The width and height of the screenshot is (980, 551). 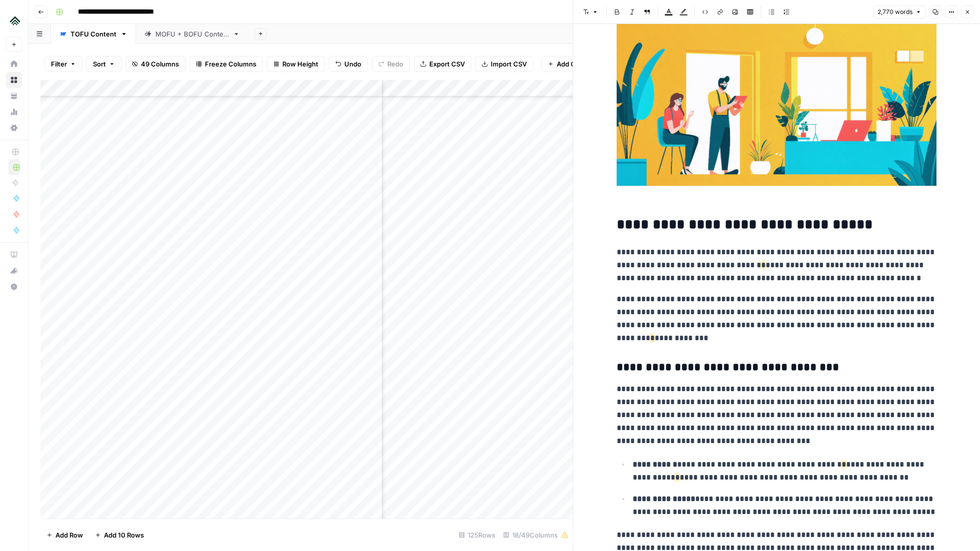 What do you see at coordinates (14, 255) in the screenshot?
I see `a: AirOps Academy` at bounding box center [14, 255].